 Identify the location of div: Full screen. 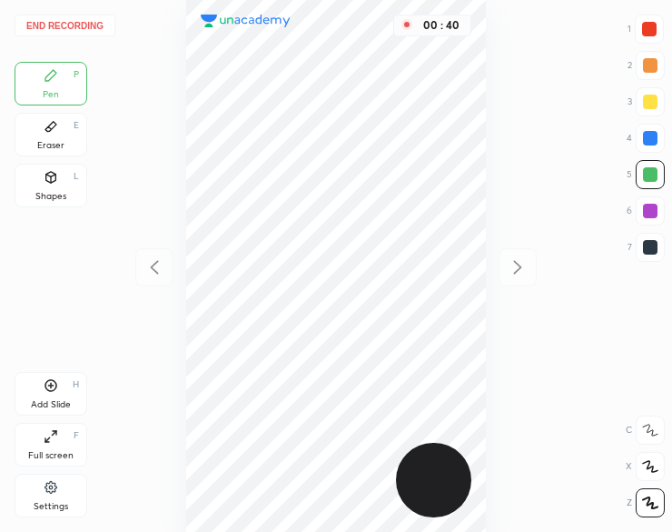
(51, 455).